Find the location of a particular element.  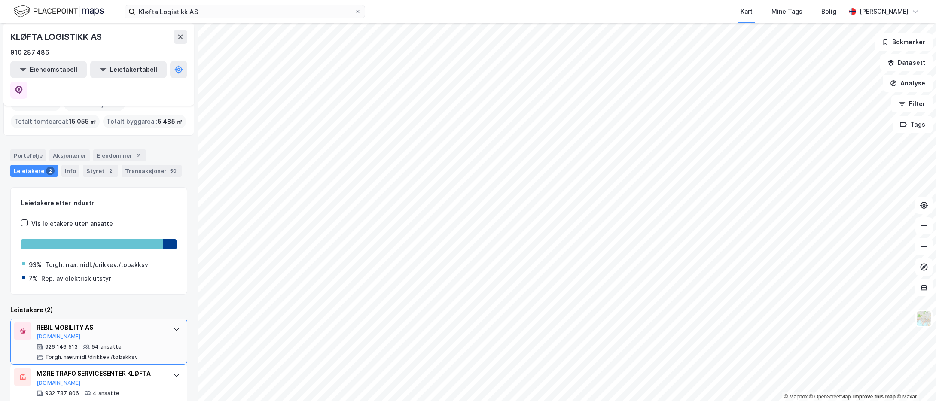

div: 50 is located at coordinates (173, 171).